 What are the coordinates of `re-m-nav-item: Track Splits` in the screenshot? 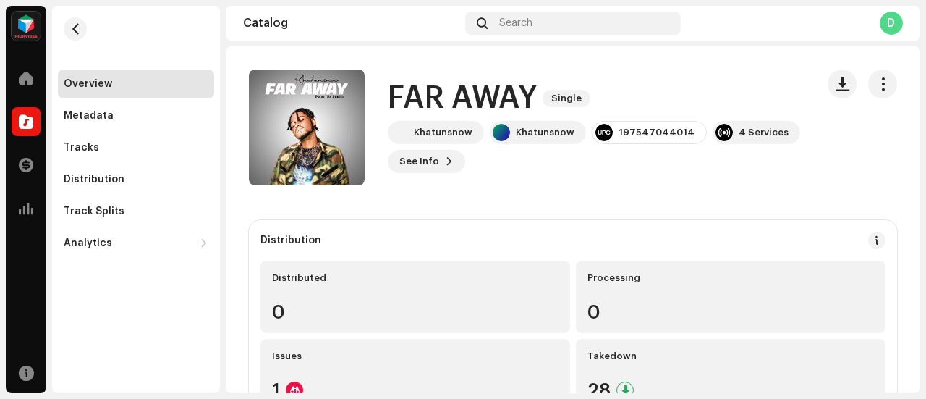 It's located at (136, 211).